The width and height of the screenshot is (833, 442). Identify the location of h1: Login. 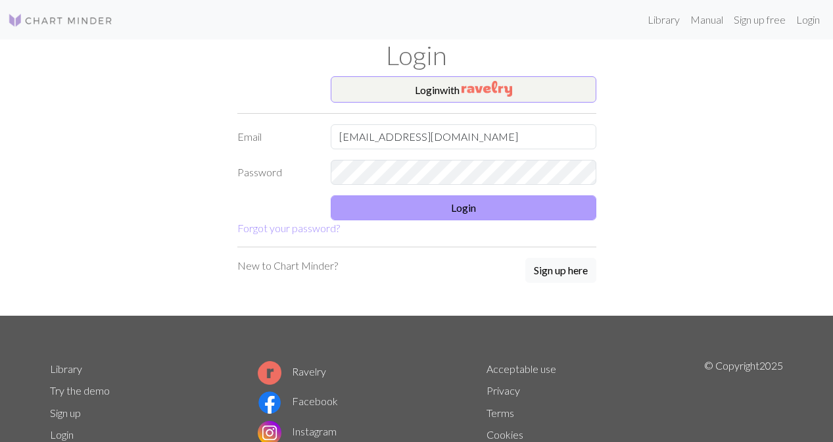
(417, 55).